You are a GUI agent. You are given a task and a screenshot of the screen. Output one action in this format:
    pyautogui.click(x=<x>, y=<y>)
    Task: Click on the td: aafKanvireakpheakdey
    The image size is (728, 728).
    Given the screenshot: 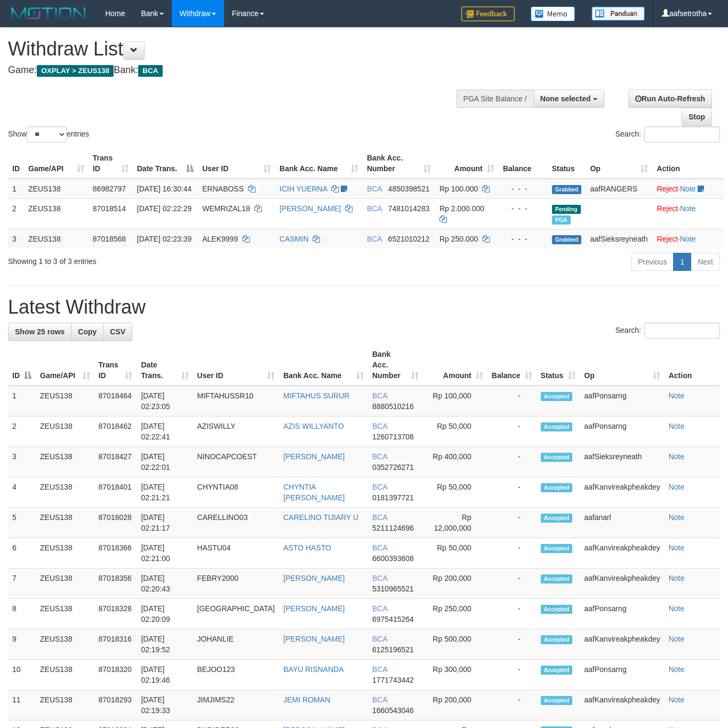 What is the action you would take?
    pyautogui.click(x=622, y=493)
    